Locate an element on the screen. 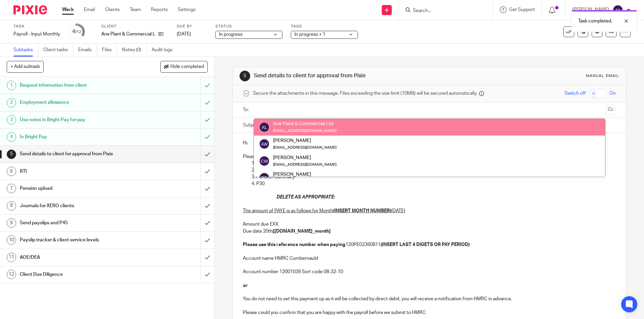 Image resolution: width=644 pixels, height=319 pixels. img: Pixie is located at coordinates (30, 10).